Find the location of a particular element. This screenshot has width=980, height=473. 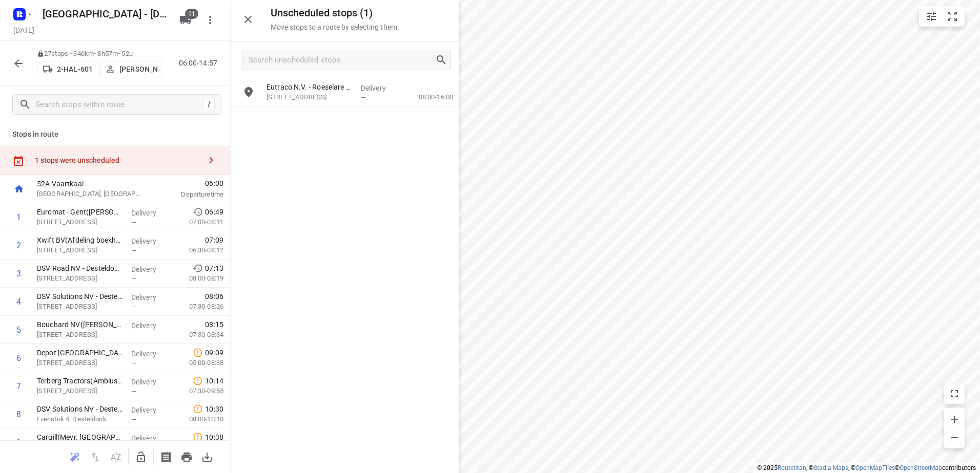

div: small contained button group is located at coordinates (942, 16).